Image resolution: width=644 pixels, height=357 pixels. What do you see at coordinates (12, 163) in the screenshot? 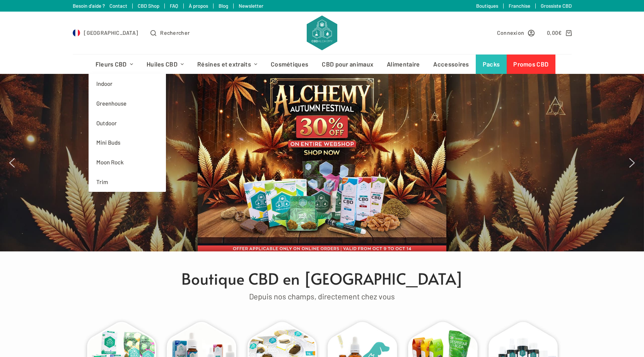
I see `img: previous arrow` at bounding box center [12, 163].